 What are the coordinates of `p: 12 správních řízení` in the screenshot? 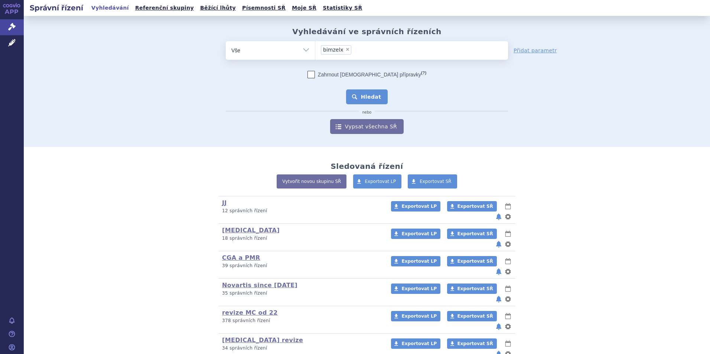 It's located at (302, 211).